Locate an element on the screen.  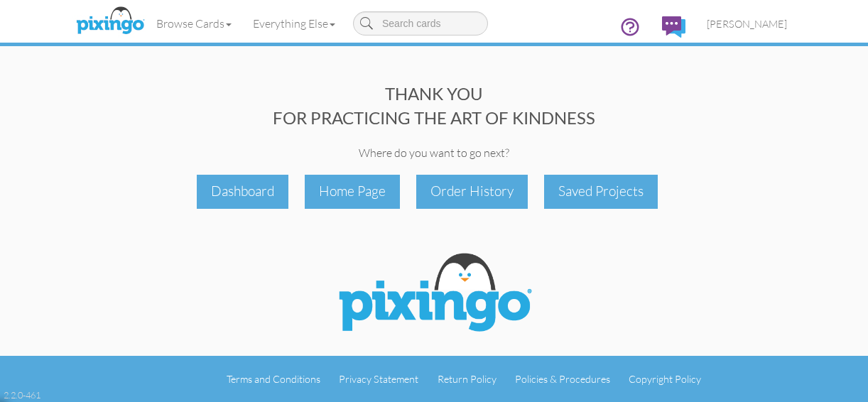
a: Terms and Conditions is located at coordinates (273, 379).